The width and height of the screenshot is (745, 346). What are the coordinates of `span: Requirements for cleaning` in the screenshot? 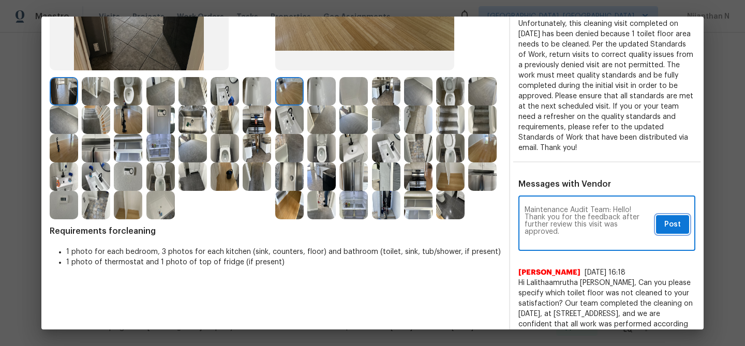 It's located at (275, 231).